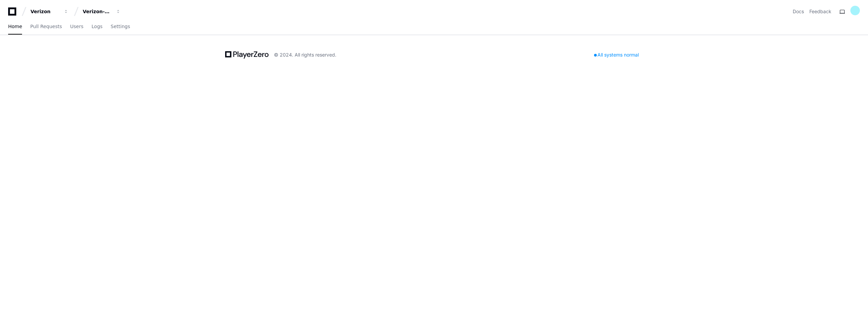  What do you see at coordinates (76, 27) in the screenshot?
I see `a: Users` at bounding box center [76, 27].